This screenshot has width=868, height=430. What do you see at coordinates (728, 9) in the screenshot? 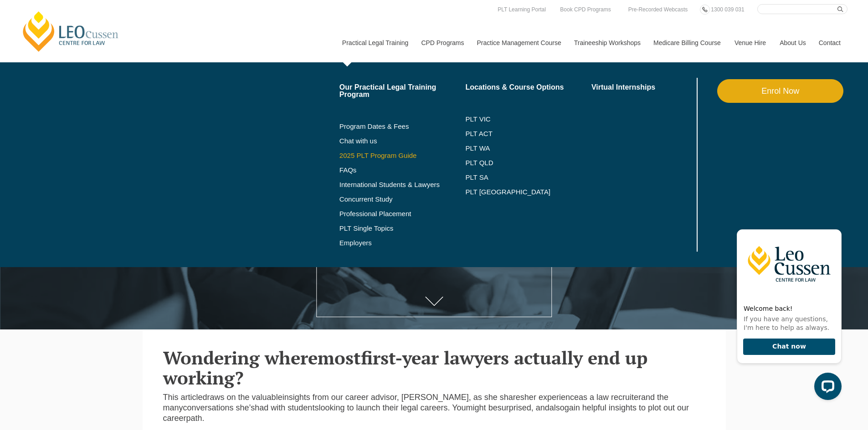
I see `span: 1300 039 031` at bounding box center [728, 9].